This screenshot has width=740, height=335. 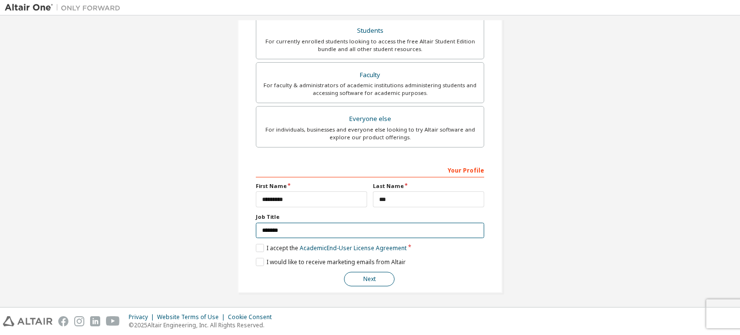 I want to click on img: altair_logo.svg, so click(x=27, y=321).